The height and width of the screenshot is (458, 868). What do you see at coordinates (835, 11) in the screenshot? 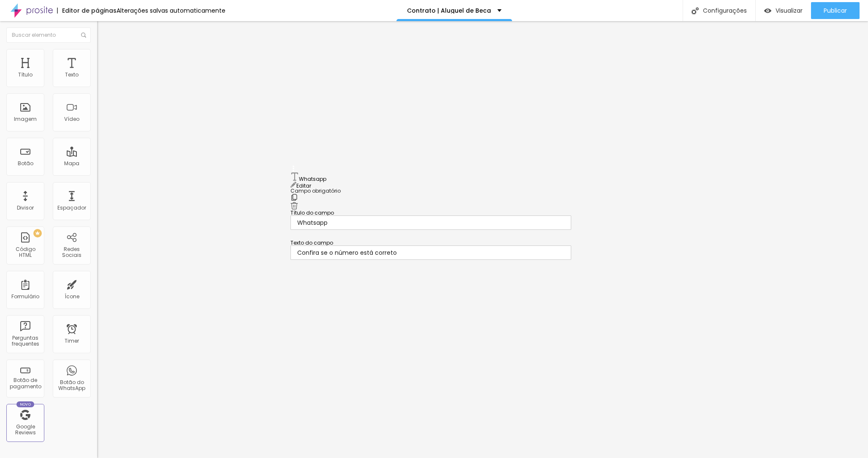
I see `button: Publicar` at bounding box center [835, 11].